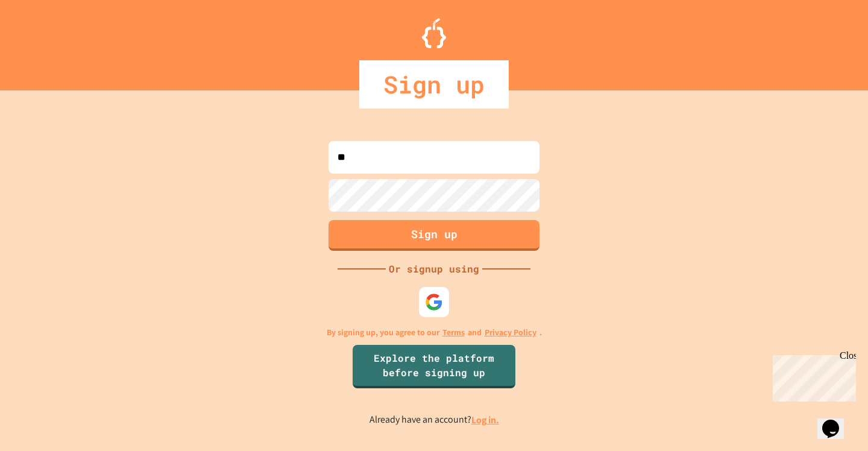 The image size is (868, 451). What do you see at coordinates (434, 367) in the screenshot?
I see `a: Explore the platform before signing up` at bounding box center [434, 367].